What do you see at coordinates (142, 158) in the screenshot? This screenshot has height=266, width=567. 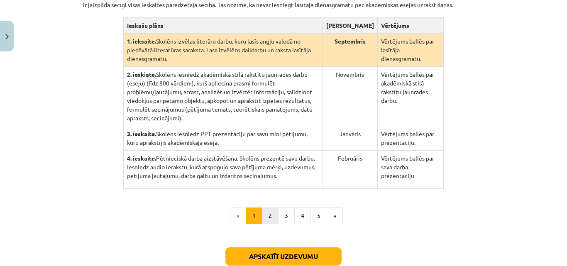 I see `strong: 4. ieskaite.` at bounding box center [142, 158].